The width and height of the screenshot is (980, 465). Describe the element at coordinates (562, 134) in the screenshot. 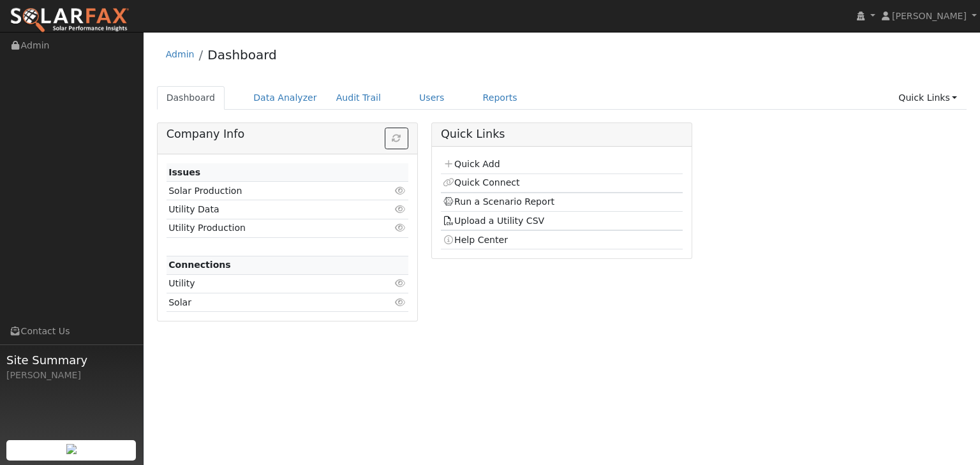

I see `h5: Quick Links` at that location.